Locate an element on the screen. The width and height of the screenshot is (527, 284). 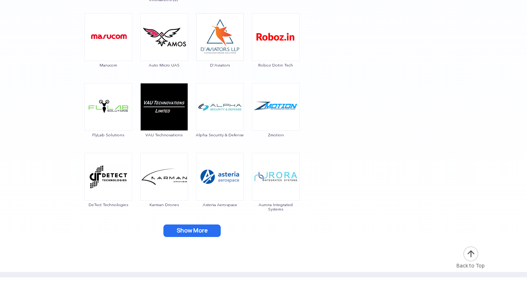
img: img_roboz.png is located at coordinates (276, 37).